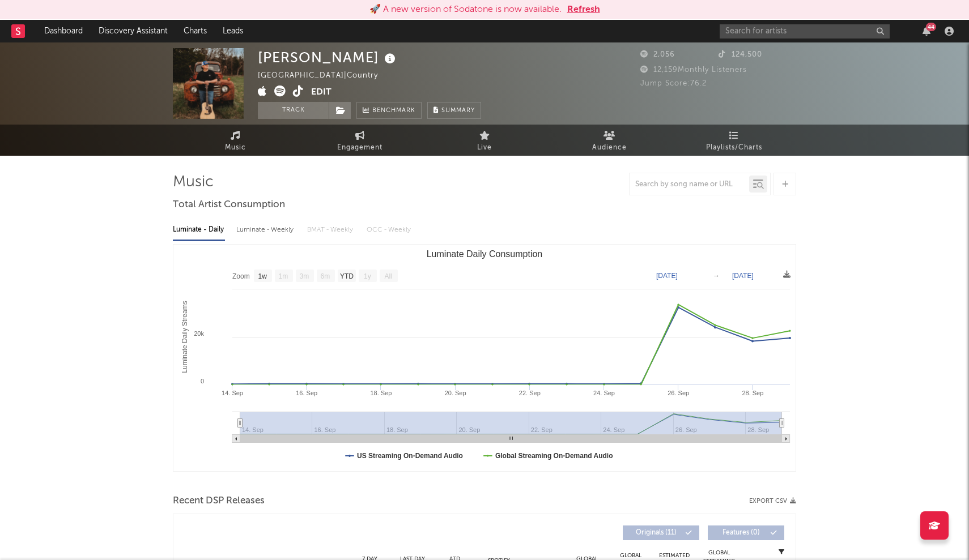 This screenshot has height=560, width=969. I want to click on text: US Streaming On-Demand Audio, so click(409, 456).